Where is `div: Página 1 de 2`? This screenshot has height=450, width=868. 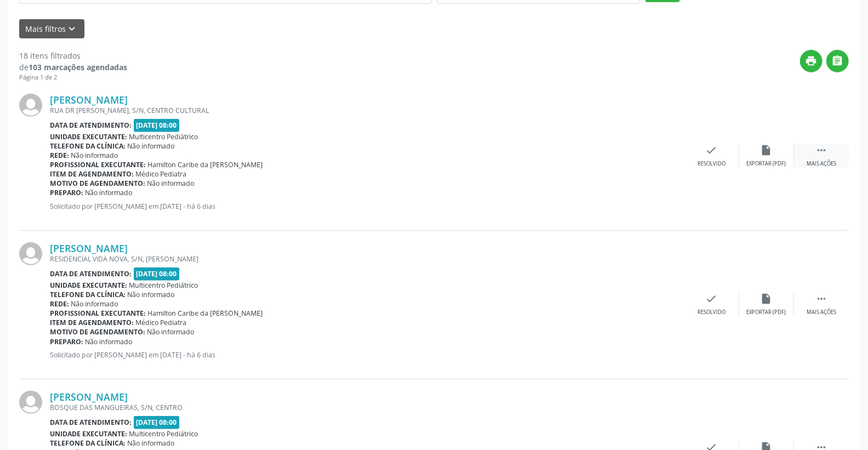 div: Página 1 de 2 is located at coordinates (73, 78).